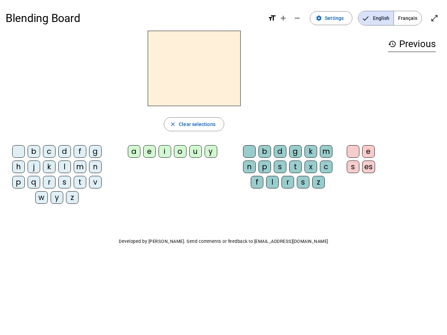 This screenshot has height=335, width=447. Describe the element at coordinates (134, 151) in the screenshot. I see `div: a` at that location.